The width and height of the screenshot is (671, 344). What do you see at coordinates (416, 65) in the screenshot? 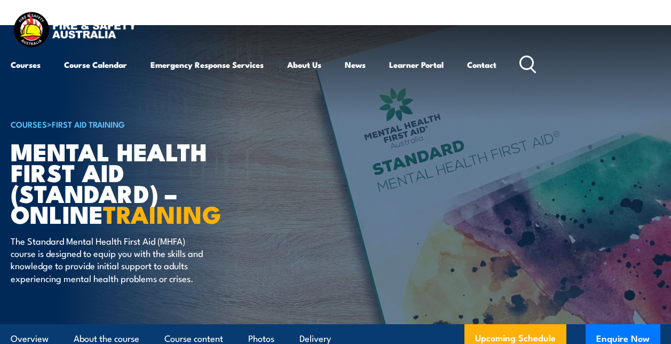
I see `a: Learner Portal` at bounding box center [416, 65].